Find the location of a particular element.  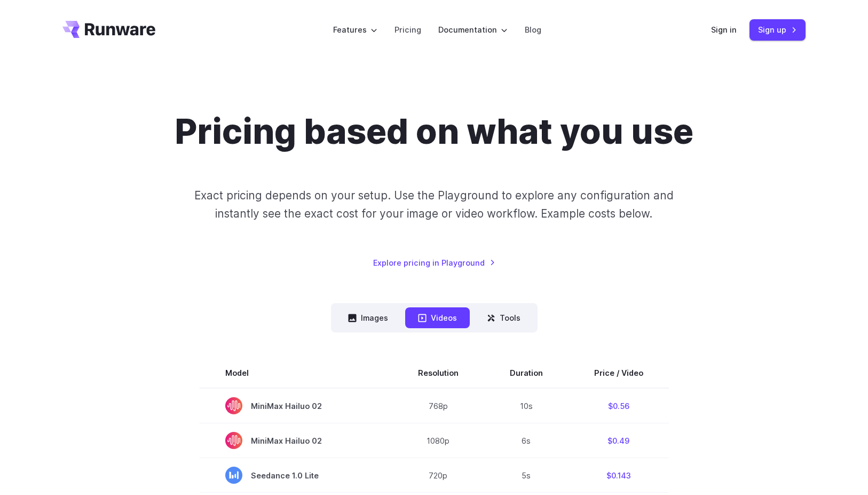

th: Price / Video is located at coordinates (619, 373).